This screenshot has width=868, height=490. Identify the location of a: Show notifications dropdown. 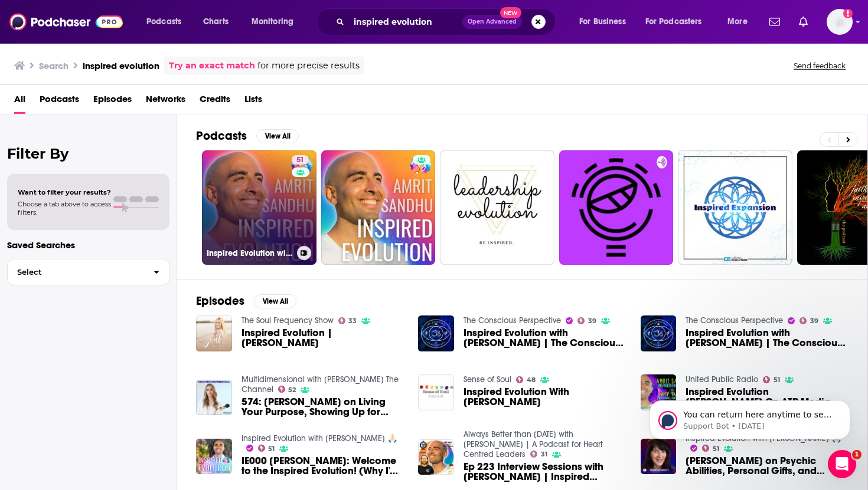
(775, 22).